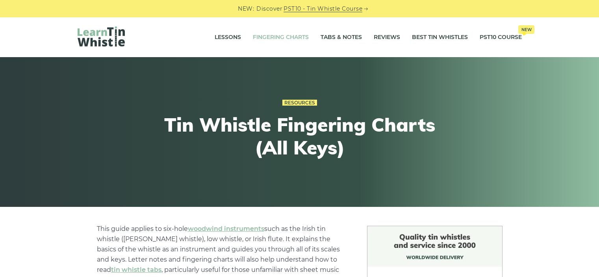 Image resolution: width=599 pixels, height=277 pixels. What do you see at coordinates (228, 37) in the screenshot?
I see `a: Lessons` at bounding box center [228, 37].